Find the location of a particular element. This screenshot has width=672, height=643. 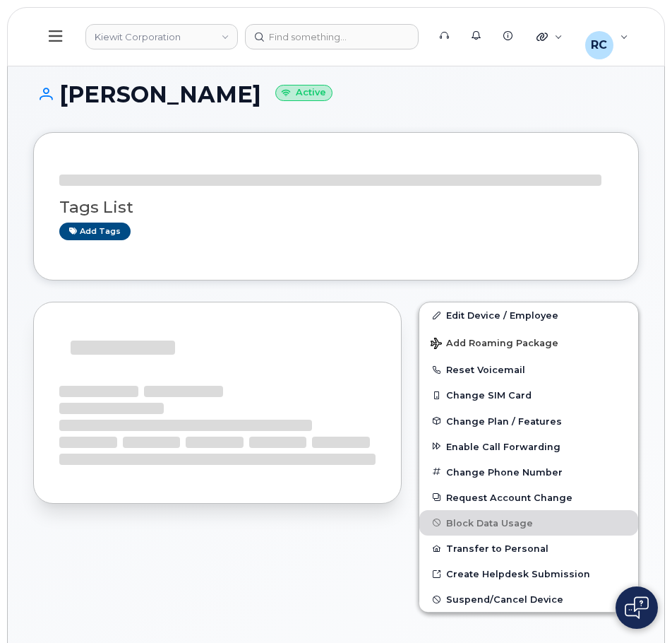

button: Add Roaming Package is located at coordinates (528, 342).